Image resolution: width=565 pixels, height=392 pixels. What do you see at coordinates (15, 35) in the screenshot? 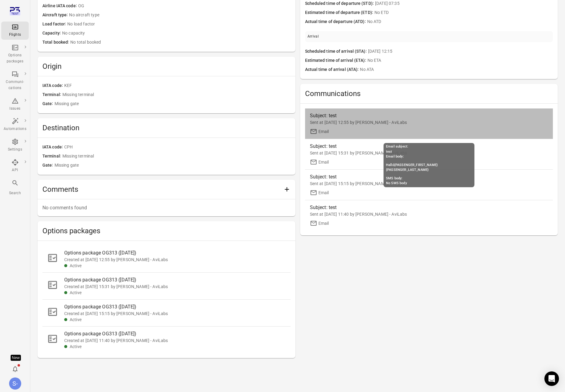
I see `div: Flights` at bounding box center [15, 35].